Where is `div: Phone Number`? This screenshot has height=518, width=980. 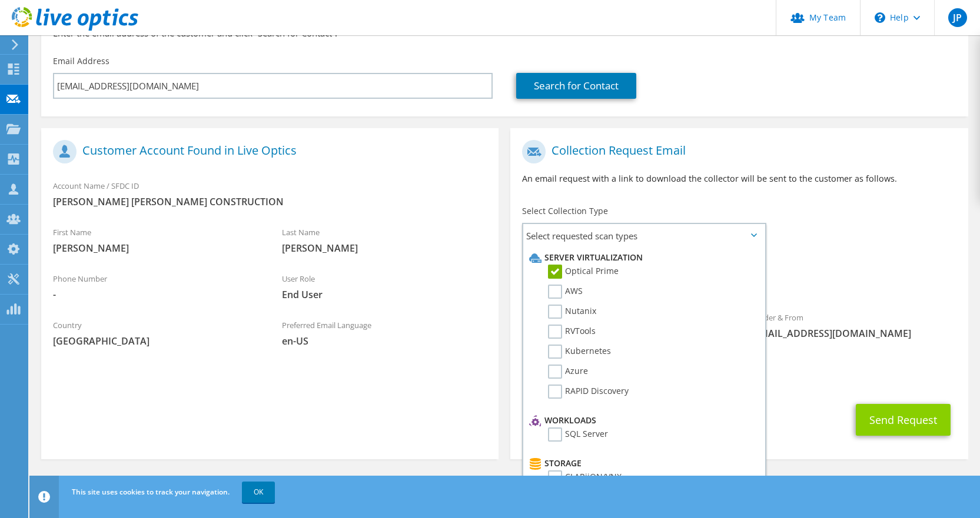
div: Phone Number is located at coordinates (155, 287).